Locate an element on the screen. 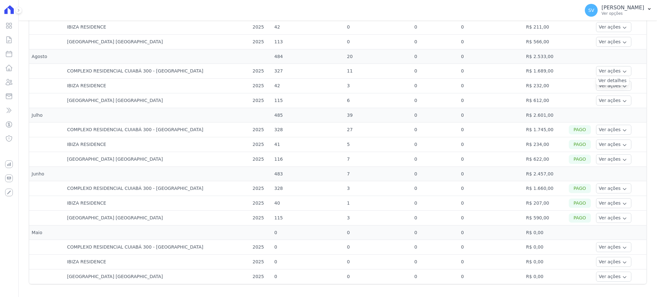 This screenshot has width=657, height=297. td: R$ 1.660,00 is located at coordinates (545, 189).